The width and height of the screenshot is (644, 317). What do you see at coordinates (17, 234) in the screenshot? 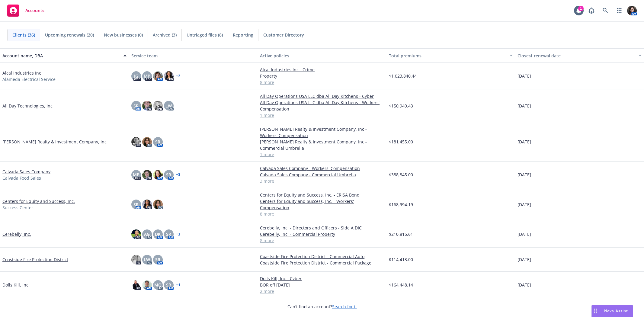
I see `a: Cerebelly, Inc.` at bounding box center [17, 234].